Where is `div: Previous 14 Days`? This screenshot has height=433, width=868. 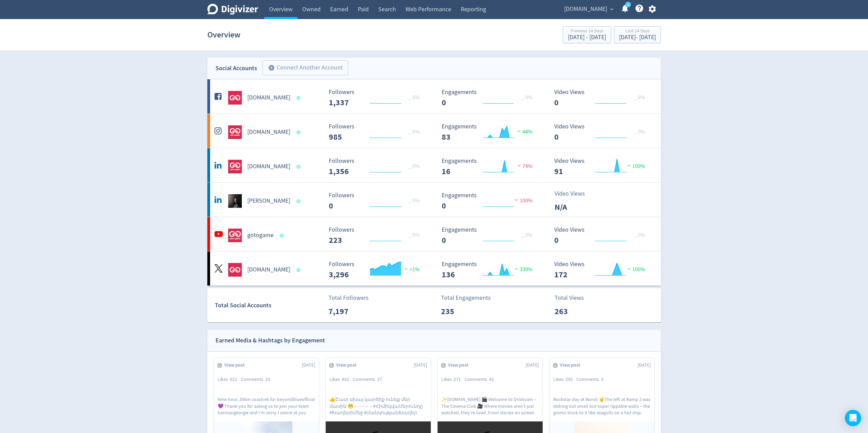
div: Previous 14 Days is located at coordinates (587, 32).